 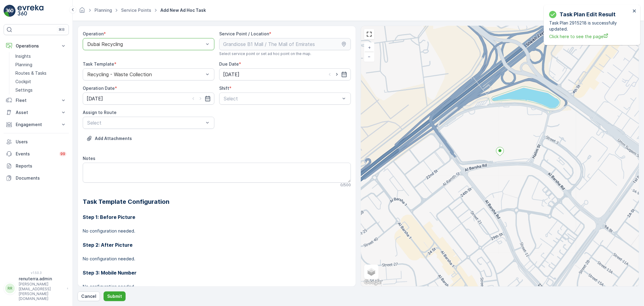 What do you see at coordinates (369, 47) in the screenshot?
I see `a: Zoom In` at bounding box center [369, 47].